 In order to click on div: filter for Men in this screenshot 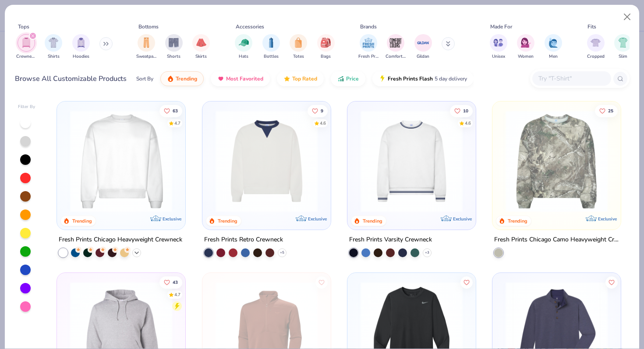, I will do `click(553, 47)`.